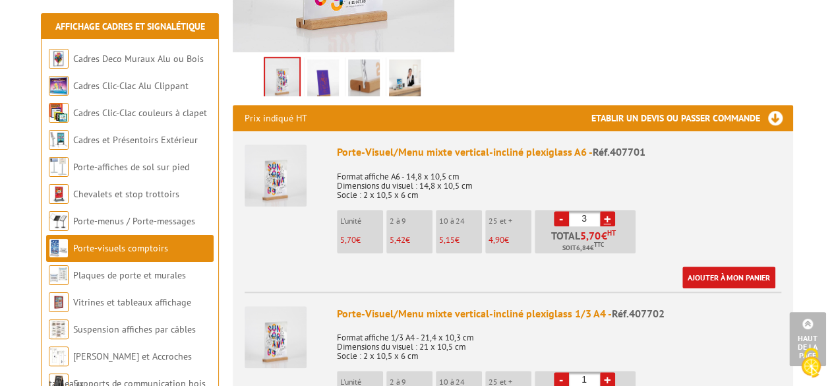 The image size is (834, 386). Describe the element at coordinates (692, 118) in the screenshot. I see `h3: Etablir un devis ou passer commande` at that location.